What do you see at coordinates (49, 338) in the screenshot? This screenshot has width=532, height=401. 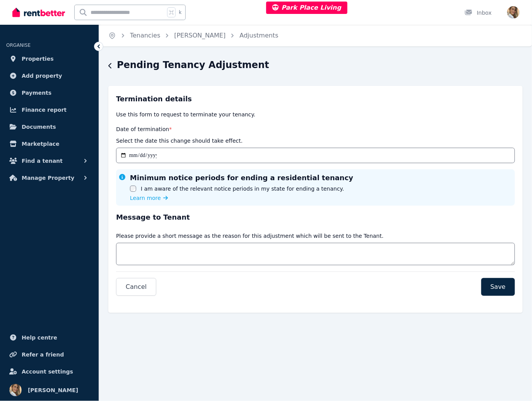 I see `a: Help centre` at bounding box center [49, 338].